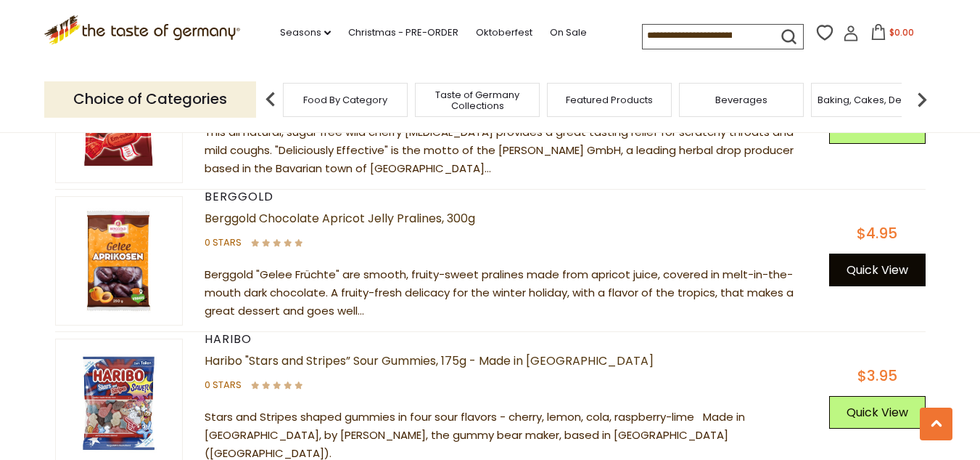 The width and height of the screenshot is (980, 460). I want to click on a: Food By Category, so click(346, 99).